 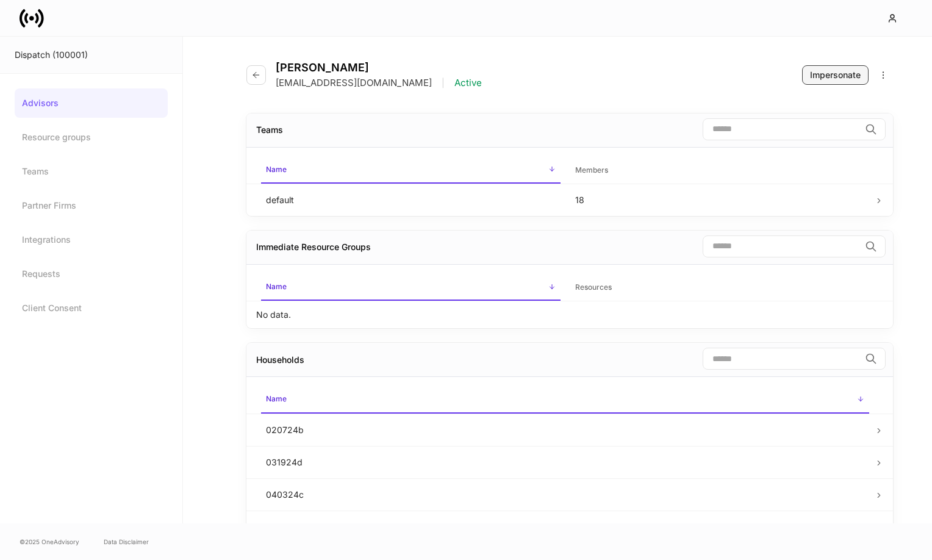 What do you see at coordinates (720, 288) in the screenshot?
I see `span: Resources` at bounding box center [720, 288].